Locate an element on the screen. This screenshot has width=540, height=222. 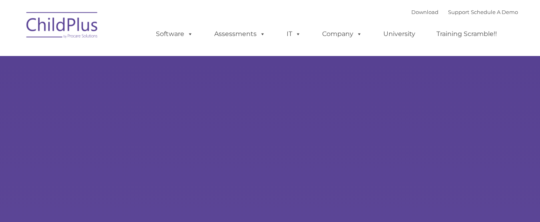
a: IT is located at coordinates (294, 34).